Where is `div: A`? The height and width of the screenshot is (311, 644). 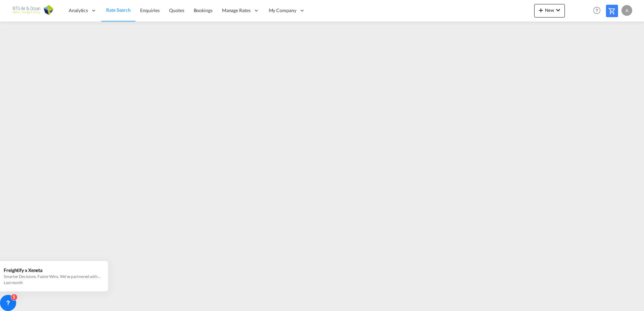
div: A is located at coordinates (627, 10).